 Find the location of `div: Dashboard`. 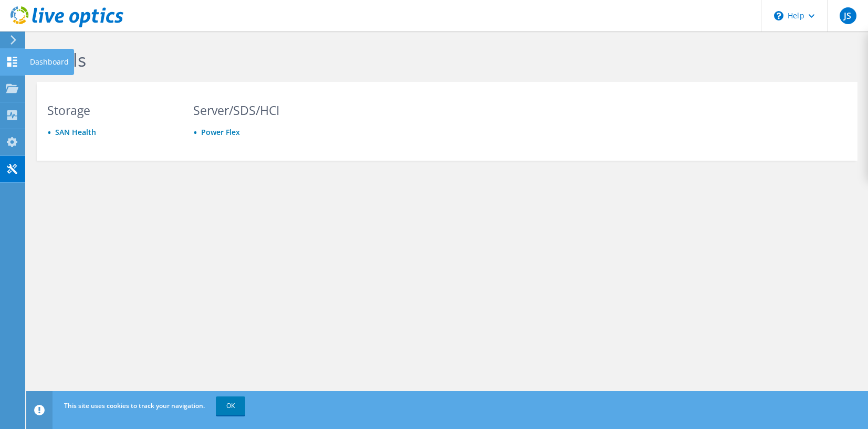

div: Dashboard is located at coordinates (49, 62).